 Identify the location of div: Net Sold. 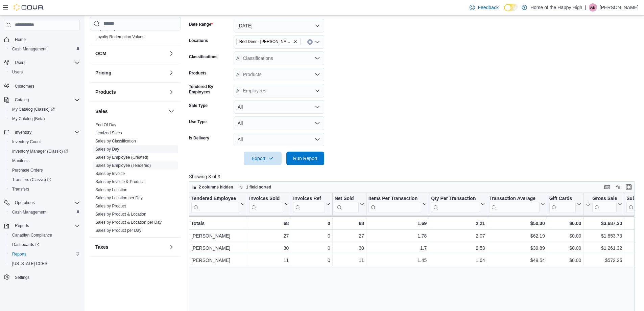
(346, 199).